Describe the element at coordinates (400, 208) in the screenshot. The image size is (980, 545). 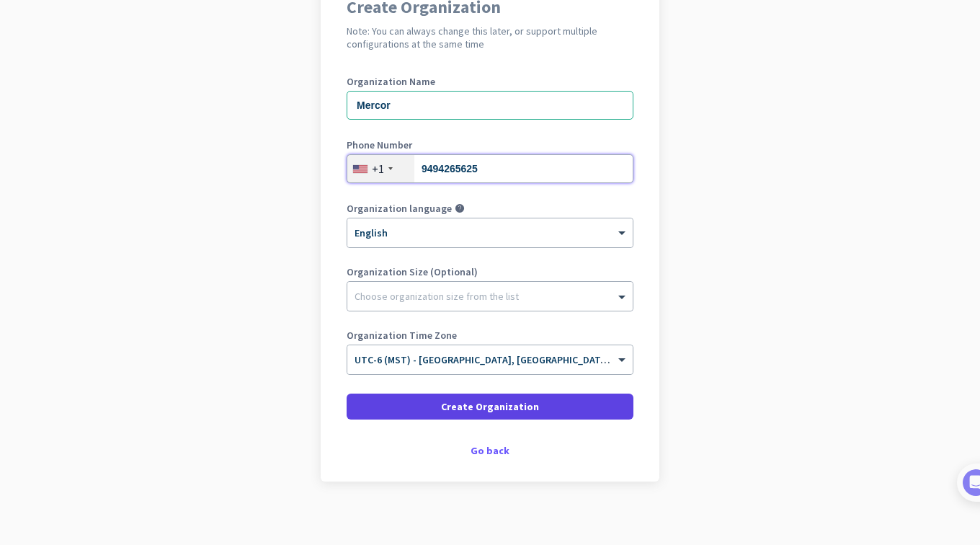
I see `label: Organization language` at that location.